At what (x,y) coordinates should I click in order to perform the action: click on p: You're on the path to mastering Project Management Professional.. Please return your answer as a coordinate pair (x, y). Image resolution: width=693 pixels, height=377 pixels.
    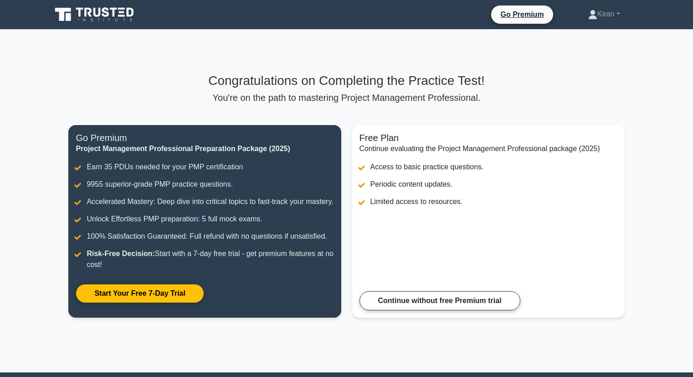
    Looking at the image, I should click on (347, 98).